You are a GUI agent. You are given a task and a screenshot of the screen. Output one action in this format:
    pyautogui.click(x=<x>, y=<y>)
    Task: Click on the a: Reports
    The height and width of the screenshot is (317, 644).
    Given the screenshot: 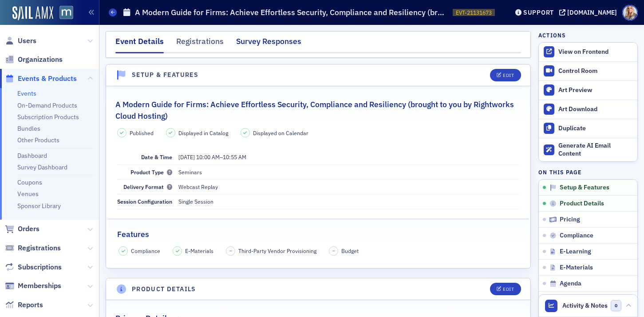 What is the action you would take?
    pyautogui.click(x=24, y=305)
    